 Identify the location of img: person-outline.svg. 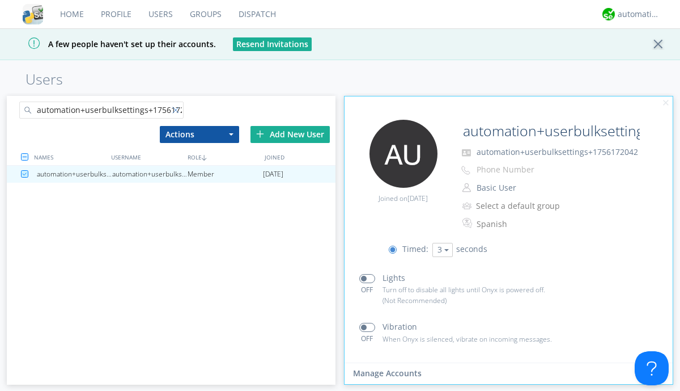
(467, 188).